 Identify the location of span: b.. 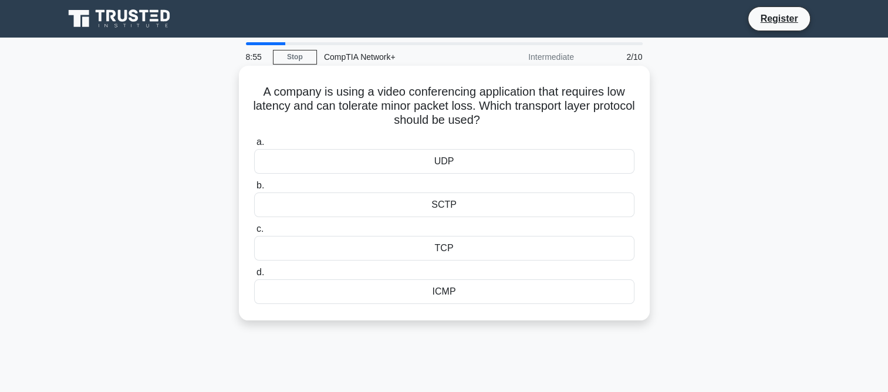
(260, 185).